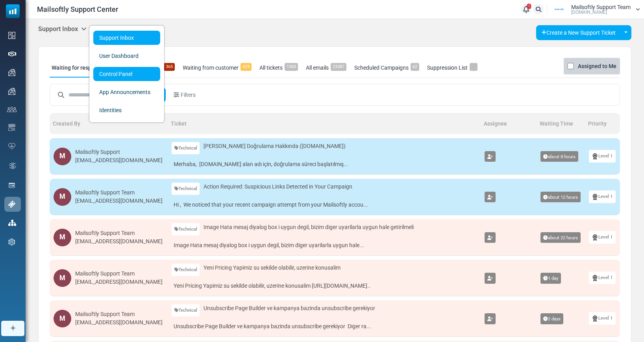  What do you see at coordinates (12, 110) in the screenshot?
I see `img: contacts-icon.svg` at bounding box center [12, 110].